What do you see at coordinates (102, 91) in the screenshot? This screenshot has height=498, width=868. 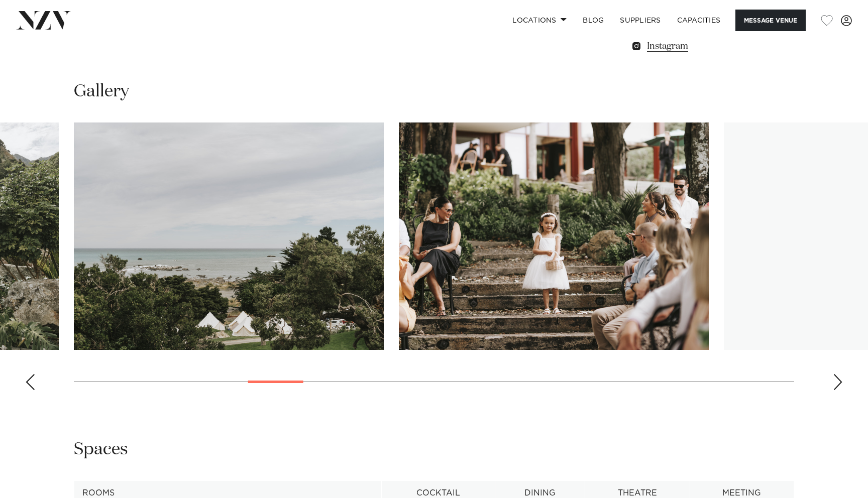 I see `h2: Gallery` at bounding box center [102, 91].